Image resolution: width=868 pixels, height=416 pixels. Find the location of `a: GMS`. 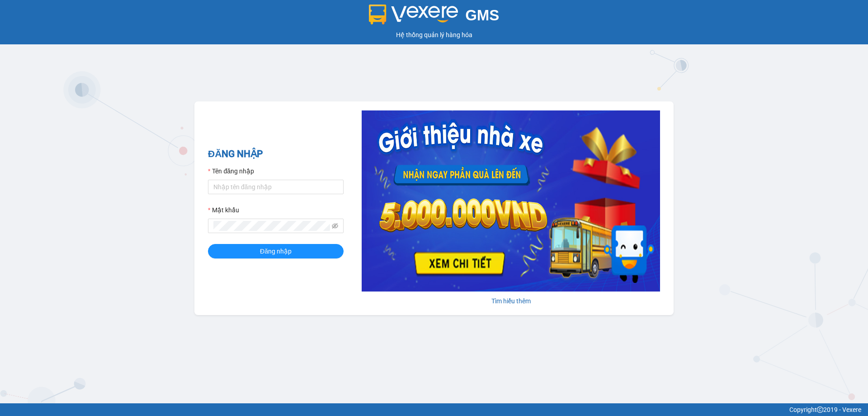

a: GMS is located at coordinates (434, 17).